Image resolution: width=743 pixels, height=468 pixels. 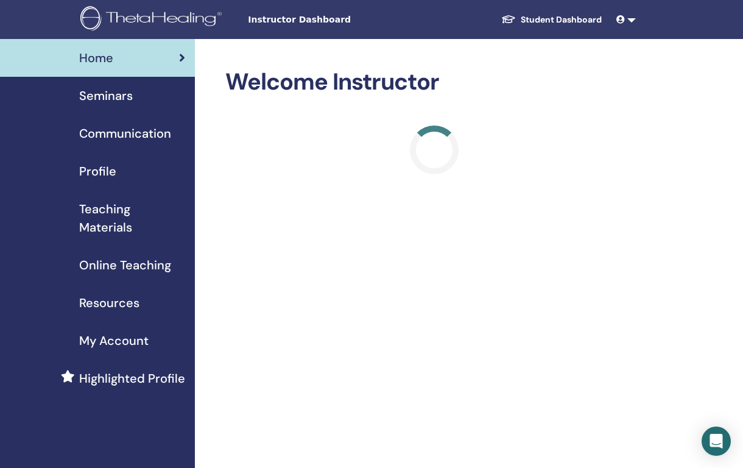 What do you see at coordinates (339, 19) in the screenshot?
I see `span: Instructor Dashboard` at bounding box center [339, 19].